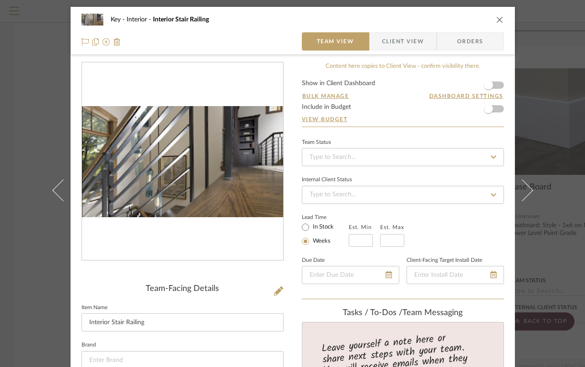  Describe the element at coordinates (183, 322) in the screenshot. I see `input: Enter Item Name` at that location.